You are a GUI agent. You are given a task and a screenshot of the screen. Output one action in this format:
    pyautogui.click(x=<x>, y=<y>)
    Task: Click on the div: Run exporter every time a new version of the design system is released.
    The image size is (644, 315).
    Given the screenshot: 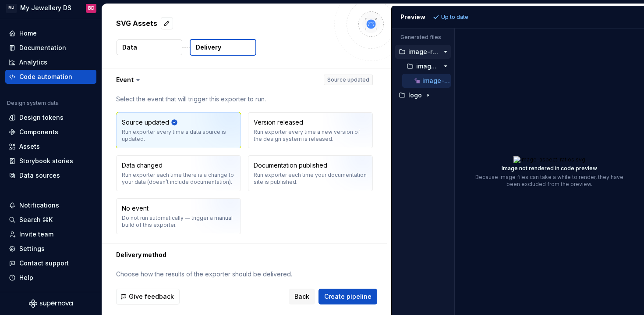 What is the action you would take?
    pyautogui.click(x=310, y=135)
    